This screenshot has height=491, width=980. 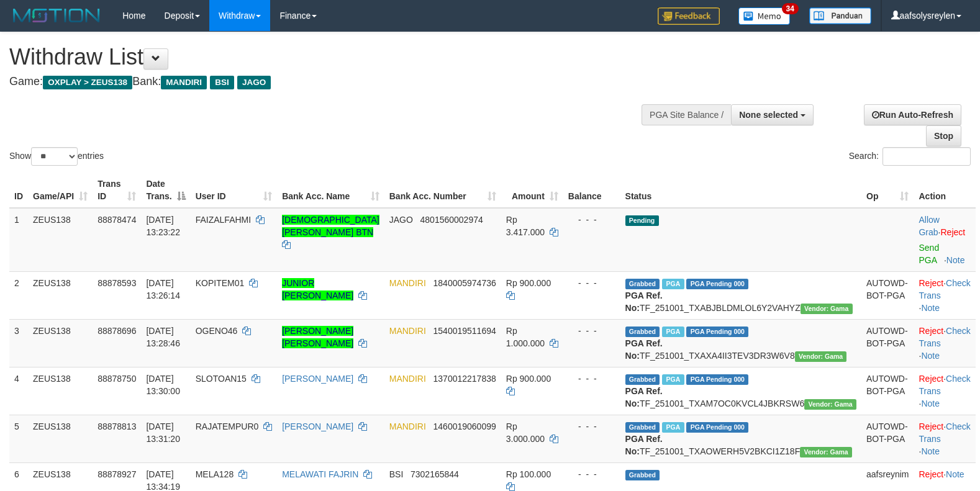 I want to click on span: Copy 4801560002974 to clipboard, so click(x=451, y=220).